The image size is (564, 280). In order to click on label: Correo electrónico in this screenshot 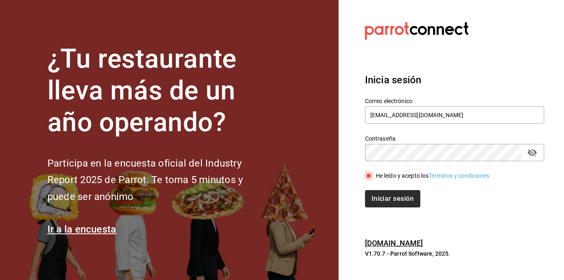, I will do `click(454, 101)`.